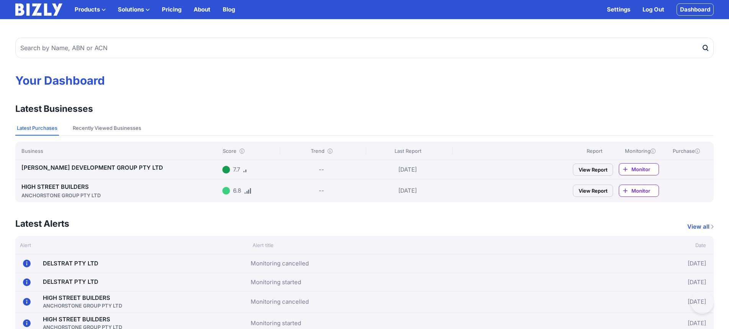 Image resolution: width=729 pixels, height=329 pixels. What do you see at coordinates (407, 151) in the screenshot?
I see `div: Last Report` at bounding box center [407, 151].